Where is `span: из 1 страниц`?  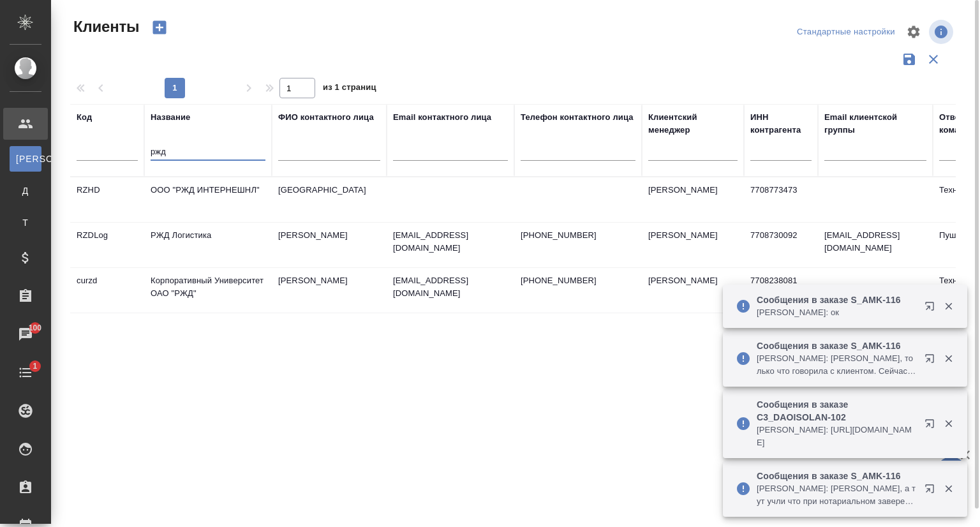
span: из 1 страниц is located at coordinates (350, 89).